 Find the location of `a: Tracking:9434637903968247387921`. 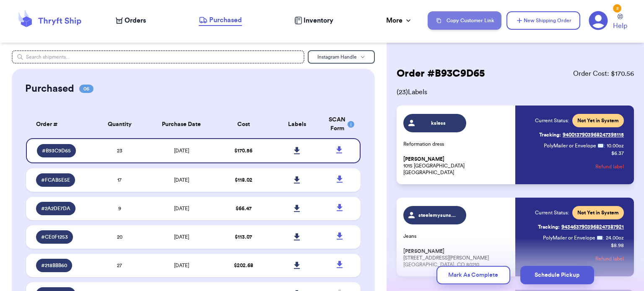

a: Tracking:9434637903968247387921 is located at coordinates (581, 227).